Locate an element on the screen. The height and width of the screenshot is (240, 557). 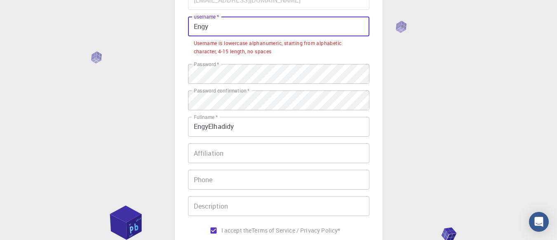
label: username is located at coordinates (206, 16).